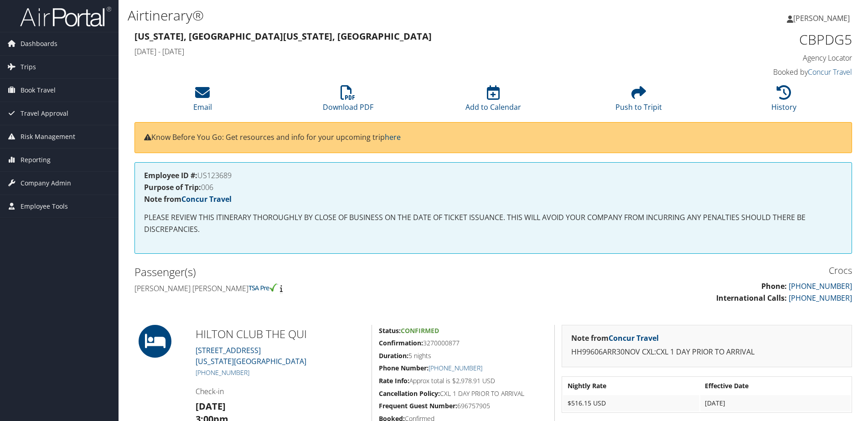 This screenshot has height=421, width=868. I want to click on h4: 006, so click(493, 188).